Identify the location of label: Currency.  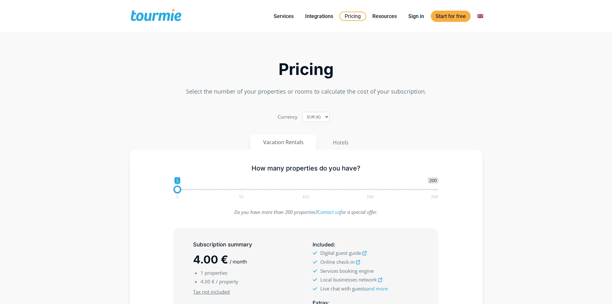
(287, 117).